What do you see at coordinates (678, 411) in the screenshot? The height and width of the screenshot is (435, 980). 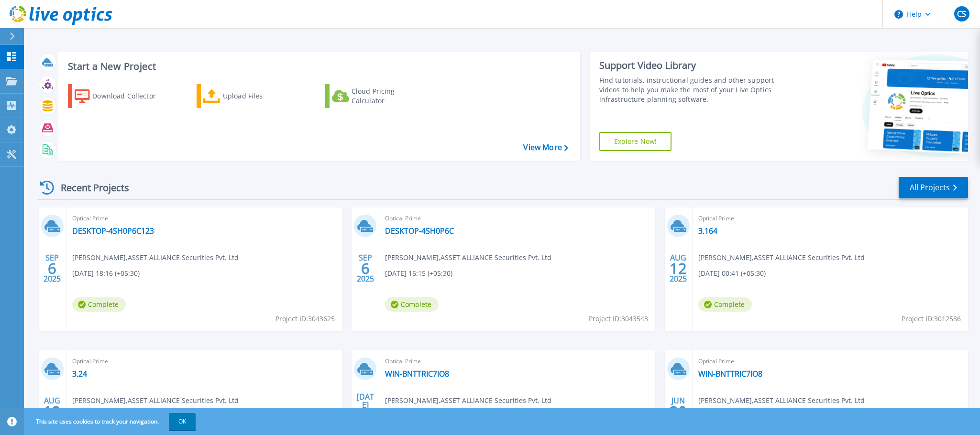 I see `span: 20` at bounding box center [678, 411].